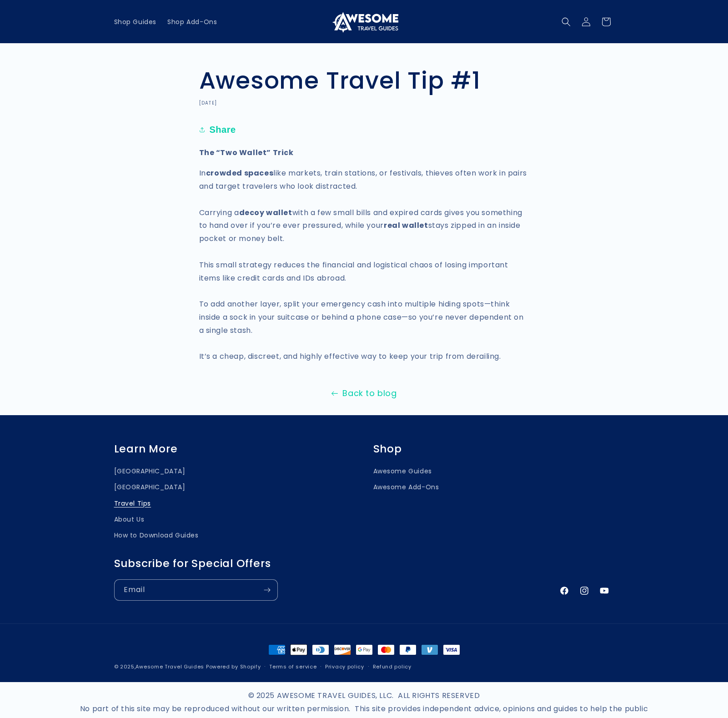  I want to click on a: Awesome Guides, so click(402, 473).